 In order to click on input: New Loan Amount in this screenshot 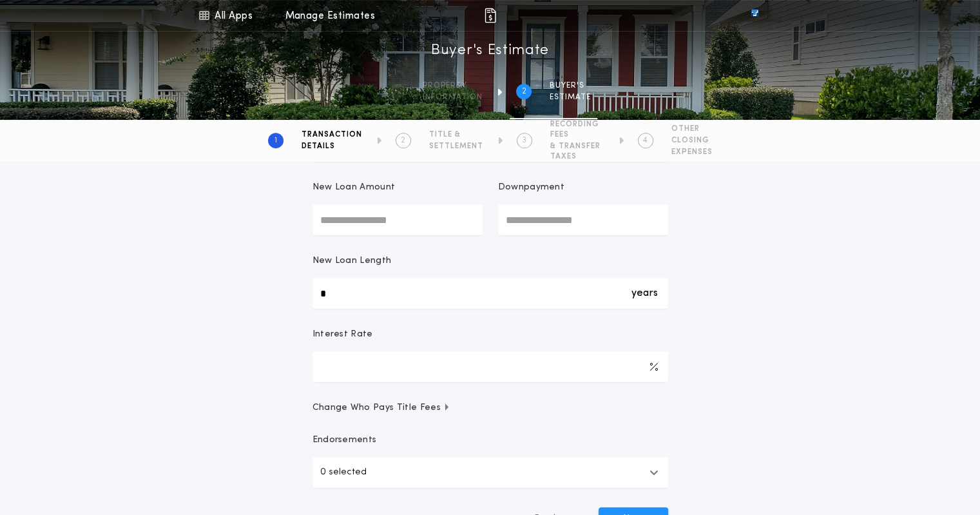, I will do `click(397, 220)`.